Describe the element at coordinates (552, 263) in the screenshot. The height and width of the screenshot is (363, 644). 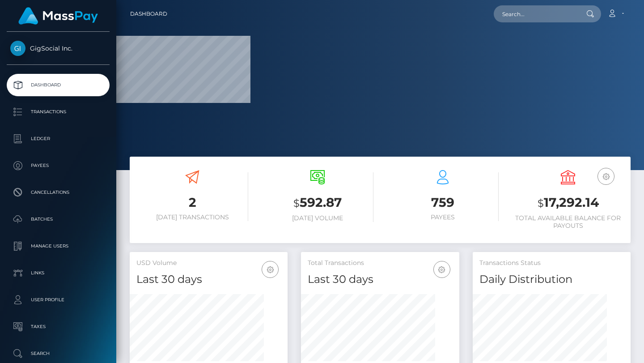
I see `h5: Transactions Status` at that location.